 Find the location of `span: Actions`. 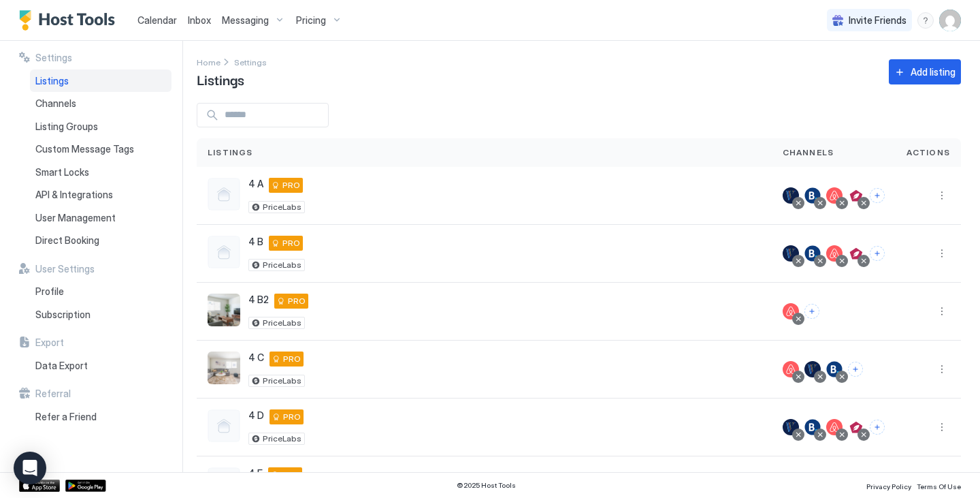

span: Actions is located at coordinates (928, 153).